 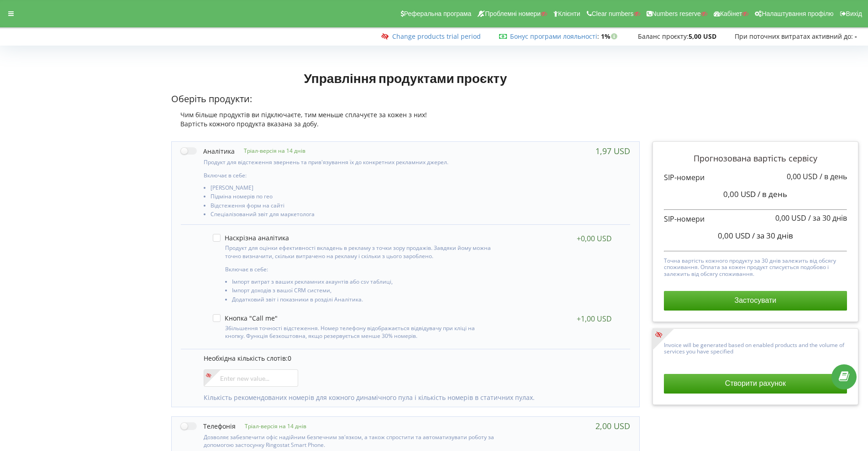 What do you see at coordinates (613, 151) in the screenshot?
I see `div: 1,97 USD` at bounding box center [613, 151].